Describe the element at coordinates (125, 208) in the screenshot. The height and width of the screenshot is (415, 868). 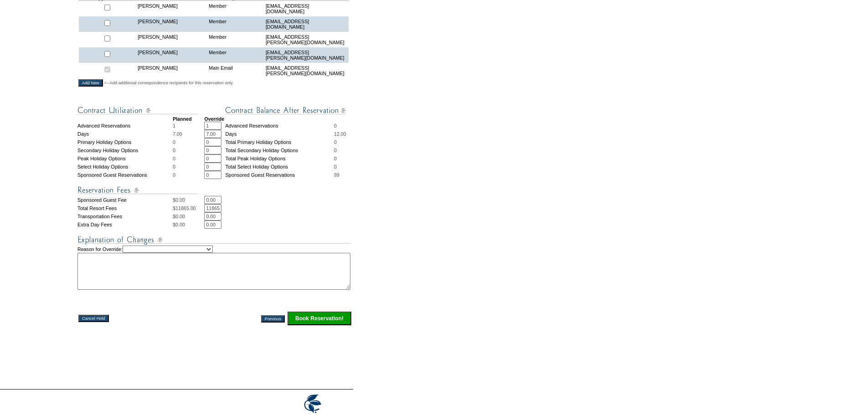
I see `td: Total Resort Fees` at that location.